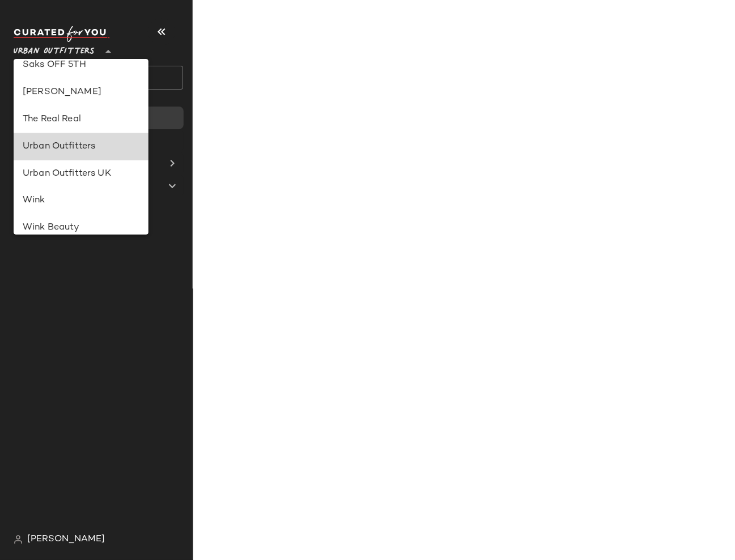  What do you see at coordinates (81, 65) in the screenshot?
I see `div: Saks OFF 5TH` at bounding box center [81, 65].